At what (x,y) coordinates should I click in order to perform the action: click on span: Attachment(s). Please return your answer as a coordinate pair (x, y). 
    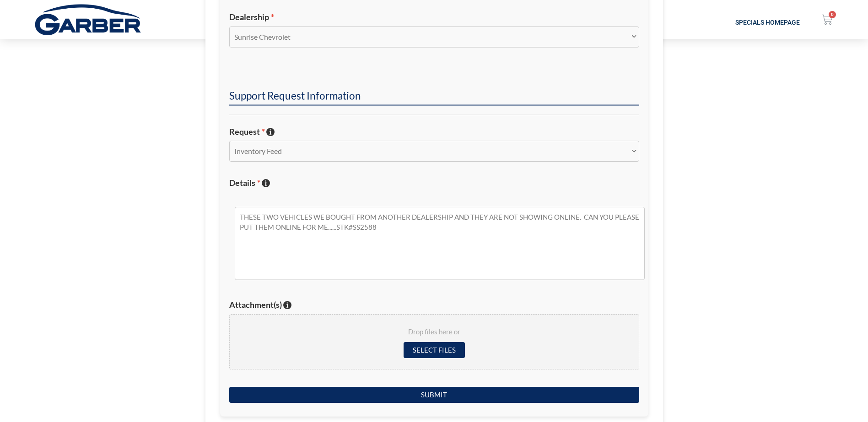
    Looking at the image, I should click on (255, 305).